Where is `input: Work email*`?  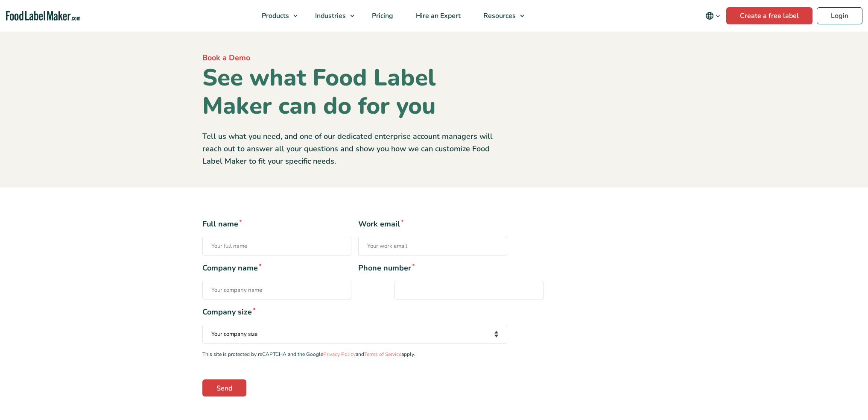 input: Work email* is located at coordinates (432, 246).